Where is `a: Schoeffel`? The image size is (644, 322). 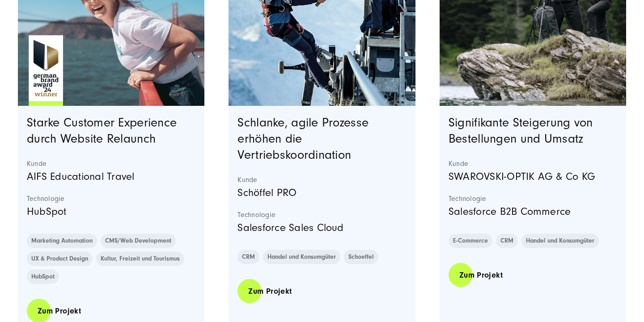
a: Schoeffel is located at coordinates (362, 257).